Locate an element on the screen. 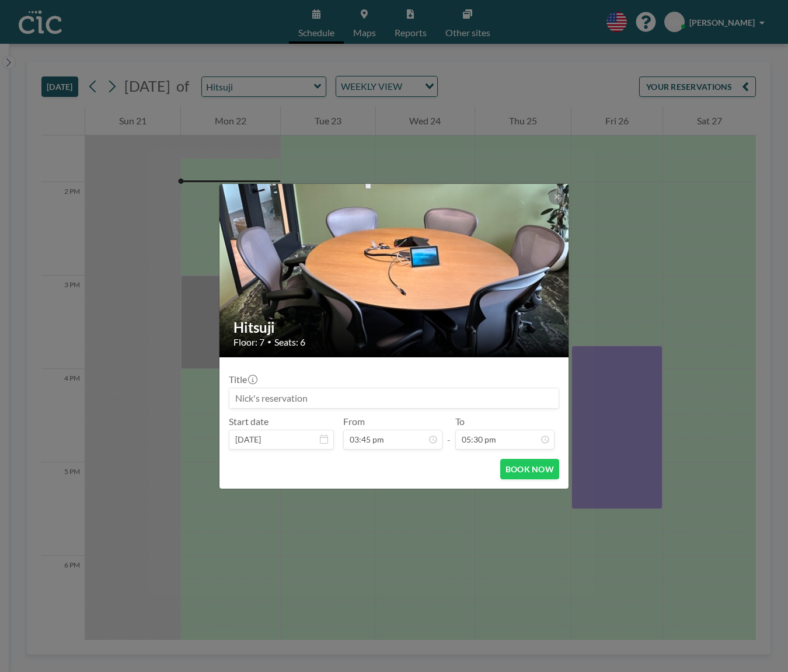  button: BOOK NOW is located at coordinates (529, 469).